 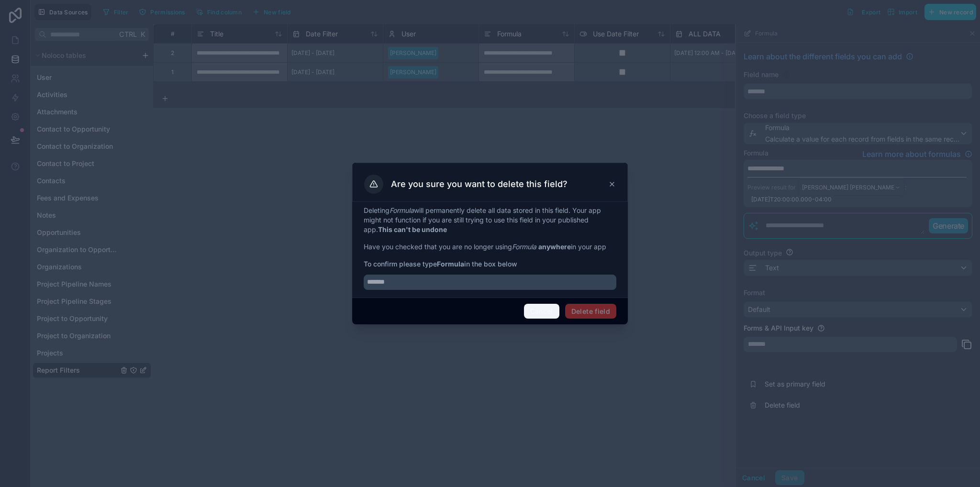 What do you see at coordinates (554, 246) in the screenshot?
I see `strong: anywhere` at bounding box center [554, 246].